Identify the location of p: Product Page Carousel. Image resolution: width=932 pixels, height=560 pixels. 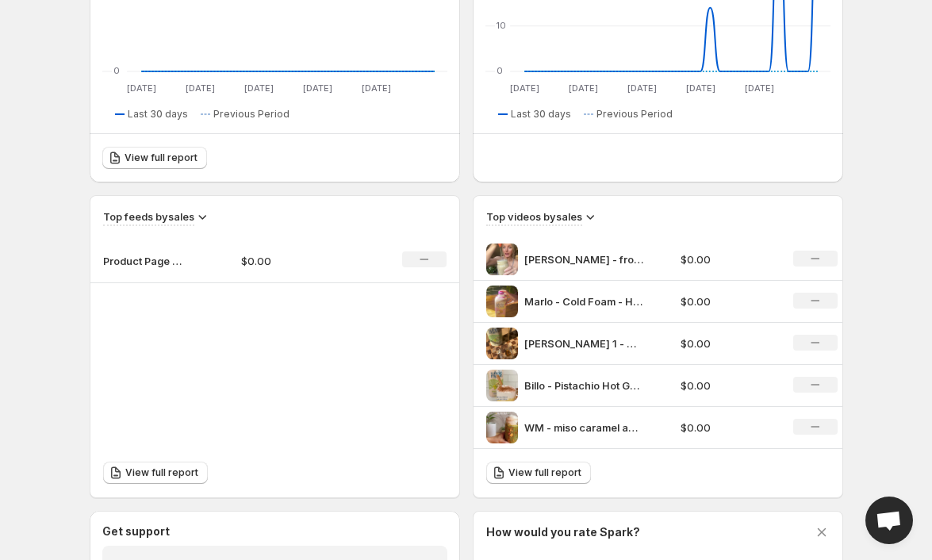
(142, 261).